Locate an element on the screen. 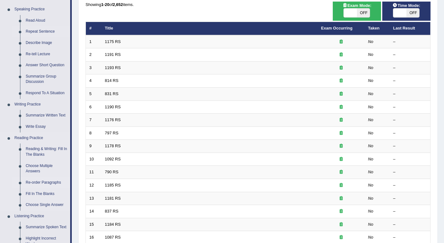 This screenshot has height=243, width=444. a: 1193 RS is located at coordinates (113, 67).